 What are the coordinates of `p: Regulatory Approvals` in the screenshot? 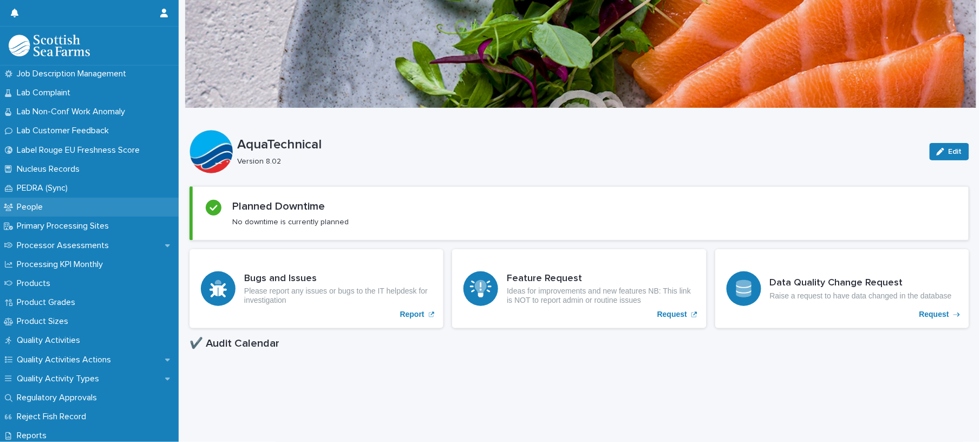 It's located at (59, 397).